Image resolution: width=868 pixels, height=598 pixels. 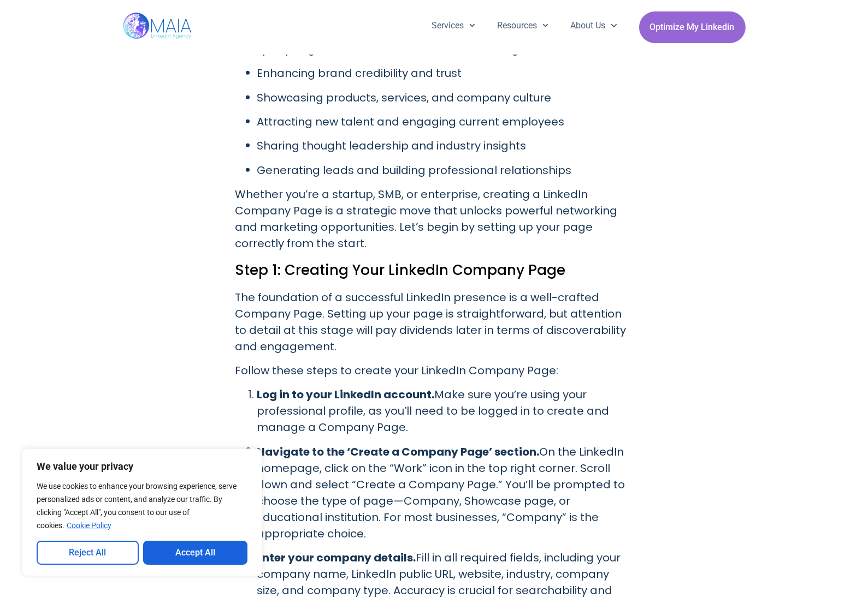 What do you see at coordinates (692, 28) in the screenshot?
I see `a: Optimize My Linkedin` at bounding box center [692, 28].